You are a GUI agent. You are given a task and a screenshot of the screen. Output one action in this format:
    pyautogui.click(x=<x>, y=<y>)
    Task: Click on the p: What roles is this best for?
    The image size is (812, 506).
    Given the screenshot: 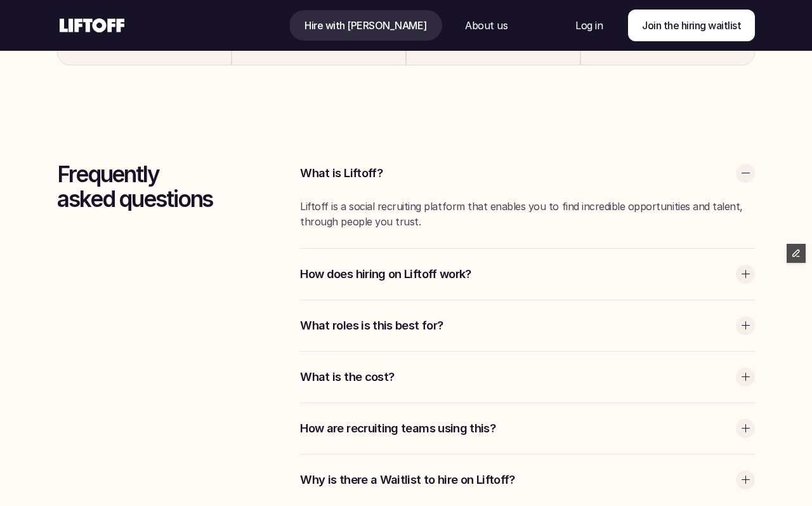 What is the action you would take?
    pyautogui.click(x=514, y=325)
    